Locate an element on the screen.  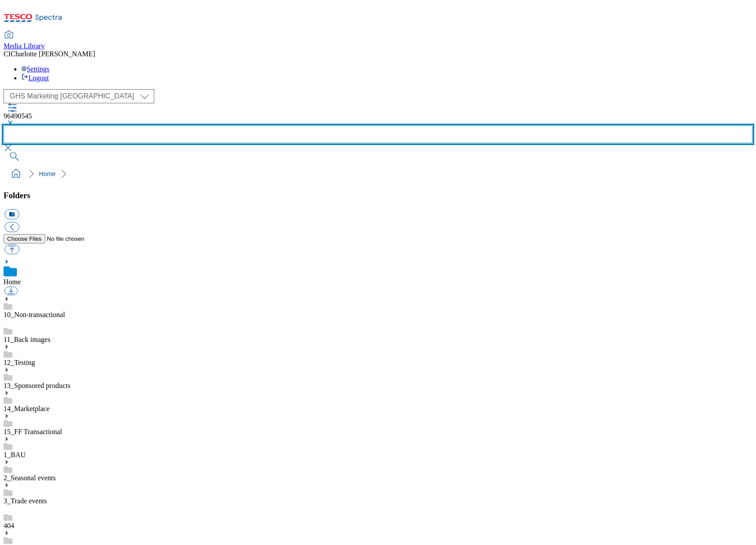
a: 3_Trade events is located at coordinates (25, 501).